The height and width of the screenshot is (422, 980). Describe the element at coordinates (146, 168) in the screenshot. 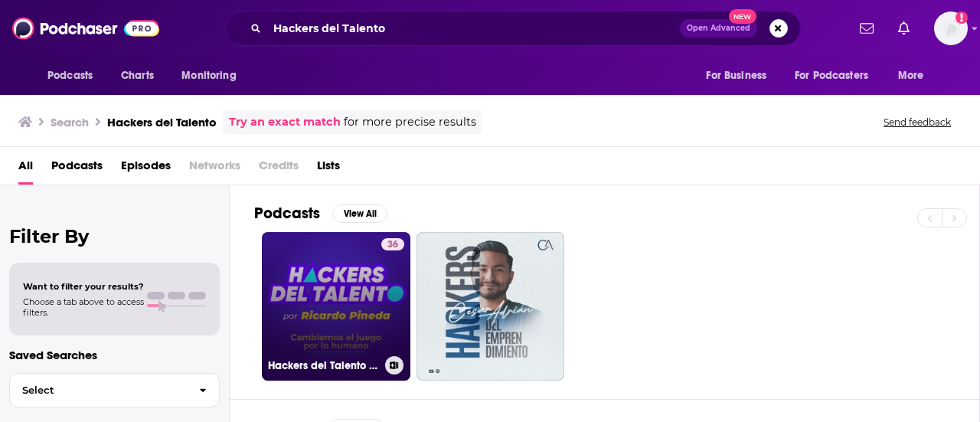

I see `span: Episodes` at that location.